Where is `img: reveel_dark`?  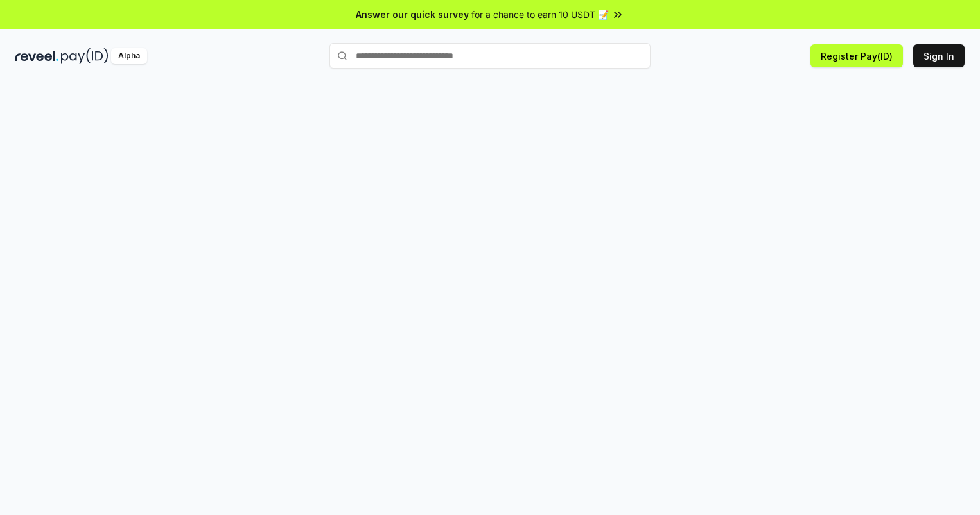 img: reveel_dark is located at coordinates (36, 56).